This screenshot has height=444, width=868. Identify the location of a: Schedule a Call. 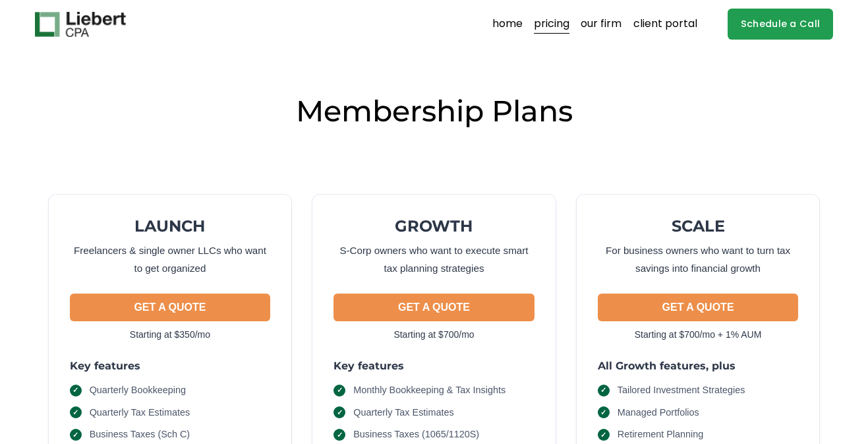
(781, 24).